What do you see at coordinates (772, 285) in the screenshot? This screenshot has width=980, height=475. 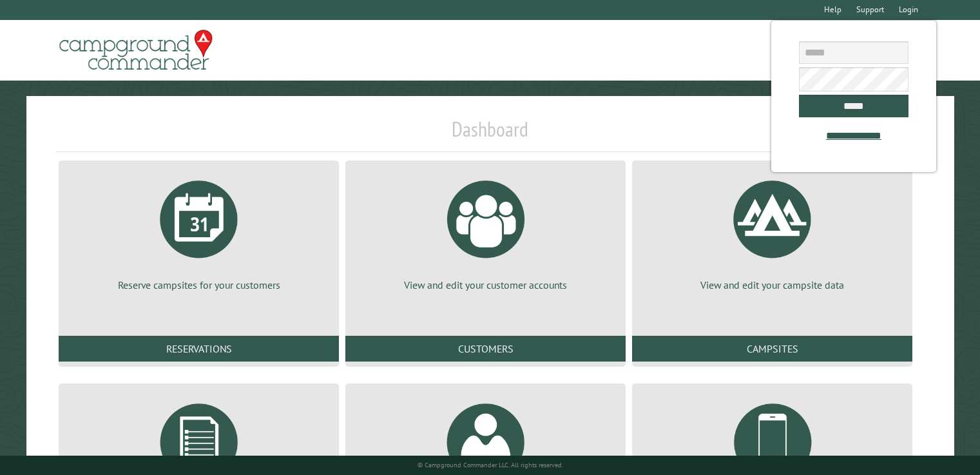 I see `p: View and edit your campsite data` at bounding box center [772, 285].